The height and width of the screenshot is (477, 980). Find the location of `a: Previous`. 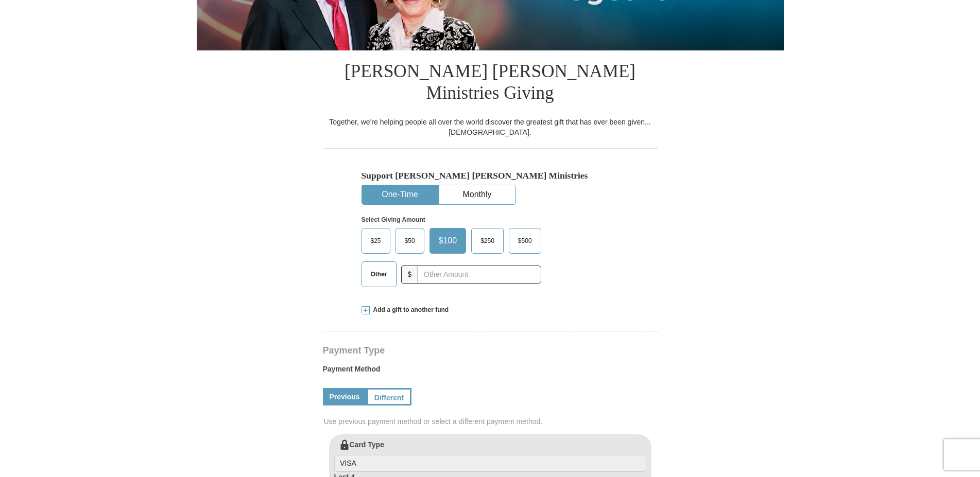

a: Previous is located at coordinates (344, 397).